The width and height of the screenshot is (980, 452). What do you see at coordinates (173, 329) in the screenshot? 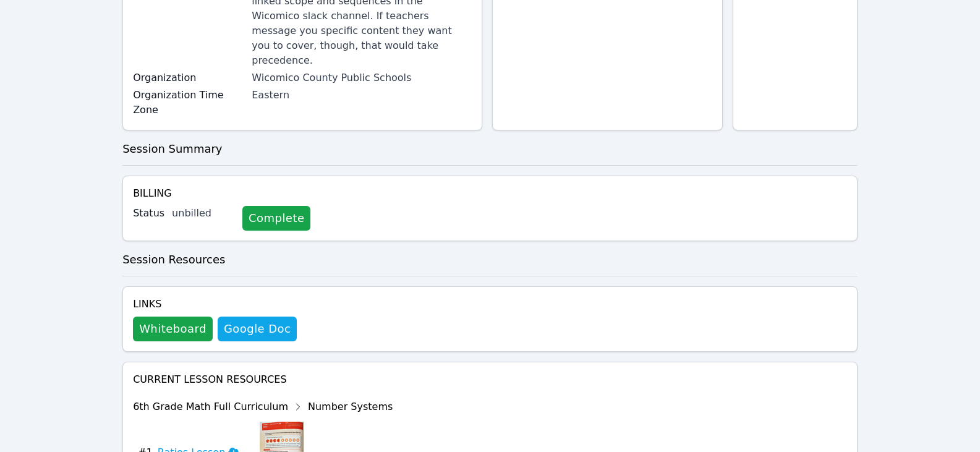
I see `button: Whiteboard` at bounding box center [173, 329].